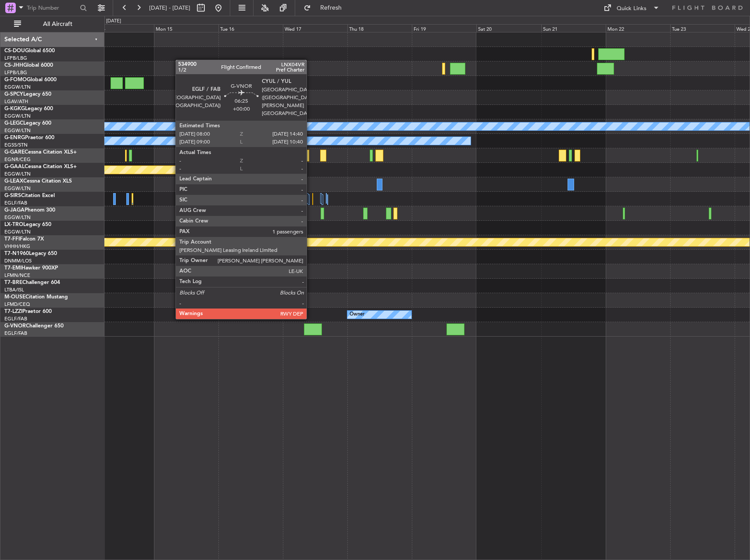 Image resolution: width=750 pixels, height=560 pixels. Describe the element at coordinates (28, 311) in the screenshot. I see `a: T7-LZZIPraetor 600` at that location.